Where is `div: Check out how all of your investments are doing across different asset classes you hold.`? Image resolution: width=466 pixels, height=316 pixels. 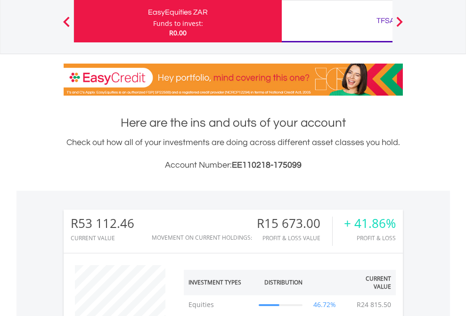 div: Check out how all of your investments are doing across different asset classes you hold. is located at coordinates (233, 154).